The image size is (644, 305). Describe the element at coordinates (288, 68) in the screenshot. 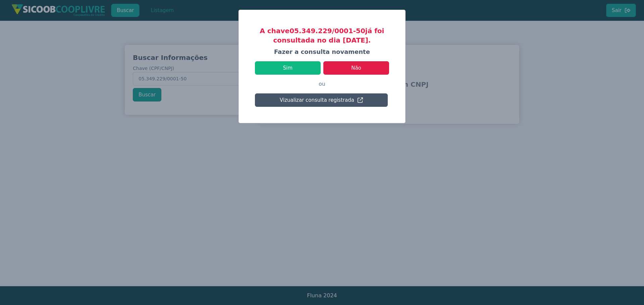

I see `button: Sim` at that location.